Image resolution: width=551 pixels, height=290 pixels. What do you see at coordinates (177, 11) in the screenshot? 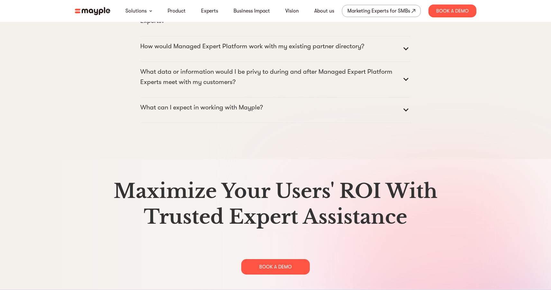
I see `a: Product` at bounding box center [177, 11].